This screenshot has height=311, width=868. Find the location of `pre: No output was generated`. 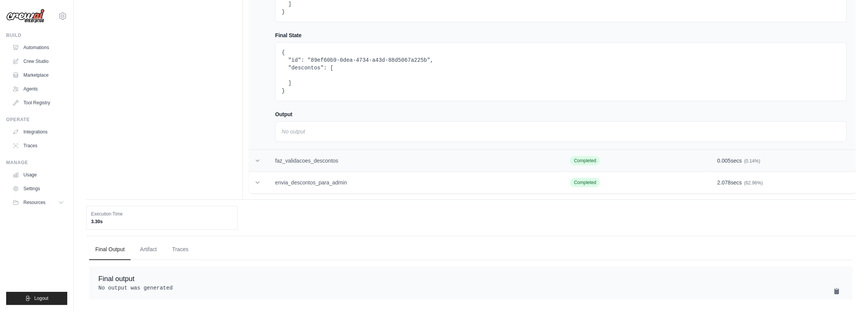

pre: No output was generated is located at coordinates (471, 288).